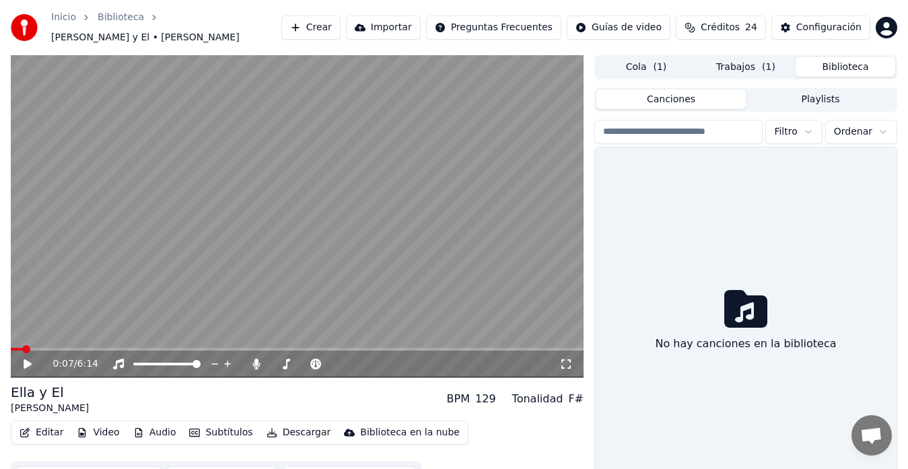 This screenshot has height=469, width=908. What do you see at coordinates (821, 28) in the screenshot?
I see `button: Configuración` at bounding box center [821, 28].